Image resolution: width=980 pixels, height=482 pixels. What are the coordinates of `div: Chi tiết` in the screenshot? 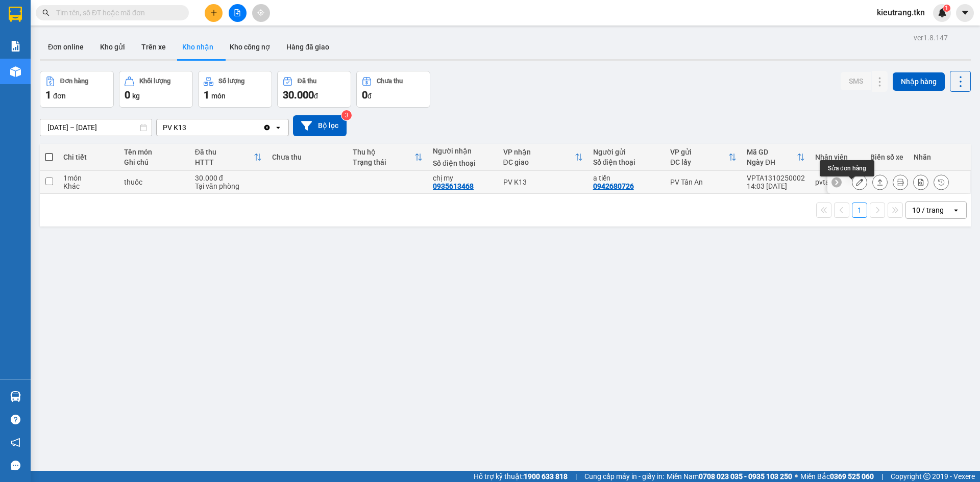 It's located at (88, 157).